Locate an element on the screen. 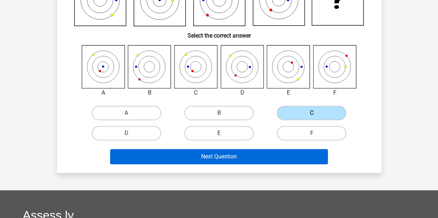 This screenshot has width=438, height=218. div: D is located at coordinates (242, 93).